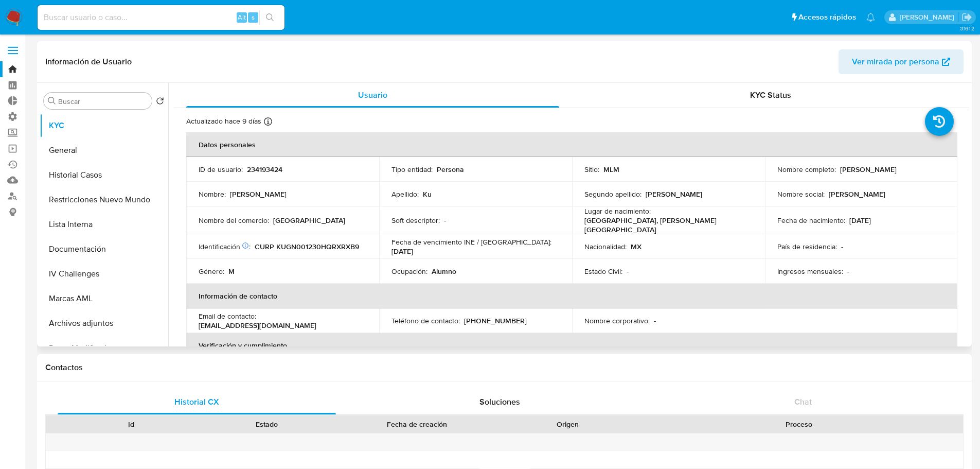 This screenshot has height=469, width=980. What do you see at coordinates (807, 169) in the screenshot?
I see `p: Nombre completo :` at bounding box center [807, 169].